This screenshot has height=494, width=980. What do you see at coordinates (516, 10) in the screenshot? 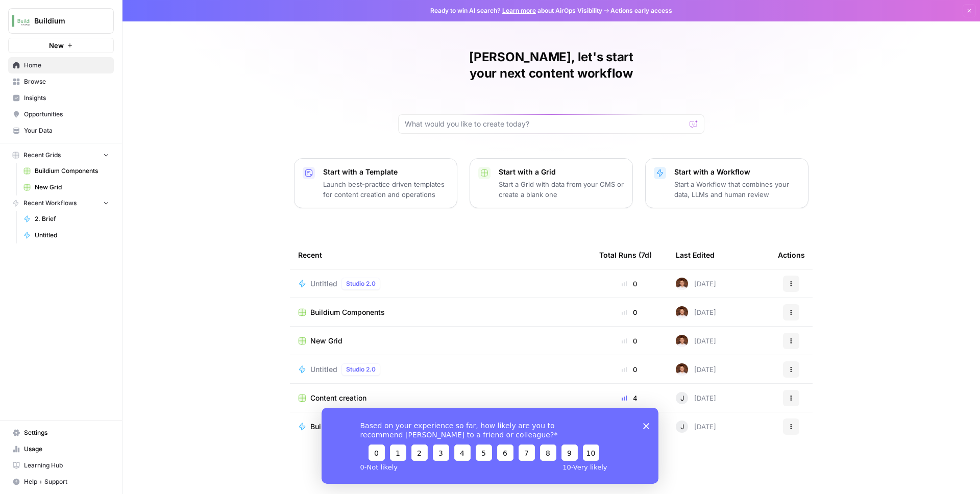
I see `span: Ready to win AI search? about AirOps Visibility` at bounding box center [516, 10].